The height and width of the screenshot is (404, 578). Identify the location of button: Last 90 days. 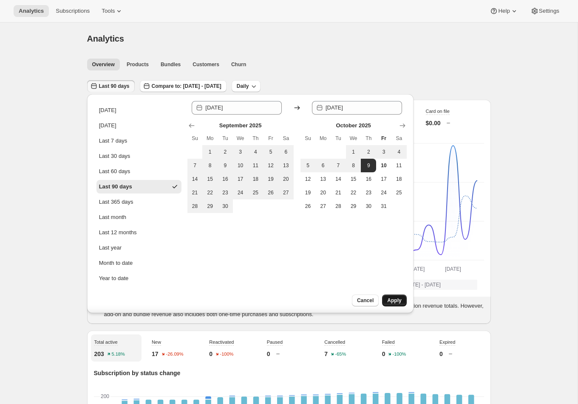
(139, 187).